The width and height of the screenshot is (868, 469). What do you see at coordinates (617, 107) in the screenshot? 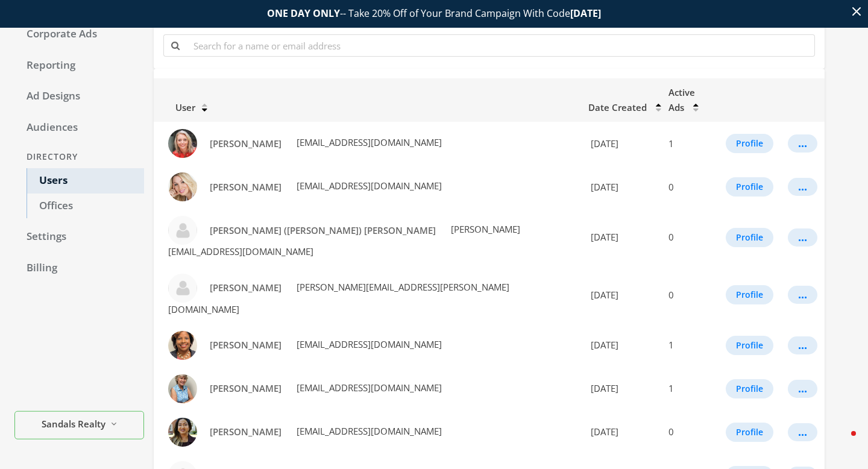
I see `span: Date Created` at bounding box center [617, 107].